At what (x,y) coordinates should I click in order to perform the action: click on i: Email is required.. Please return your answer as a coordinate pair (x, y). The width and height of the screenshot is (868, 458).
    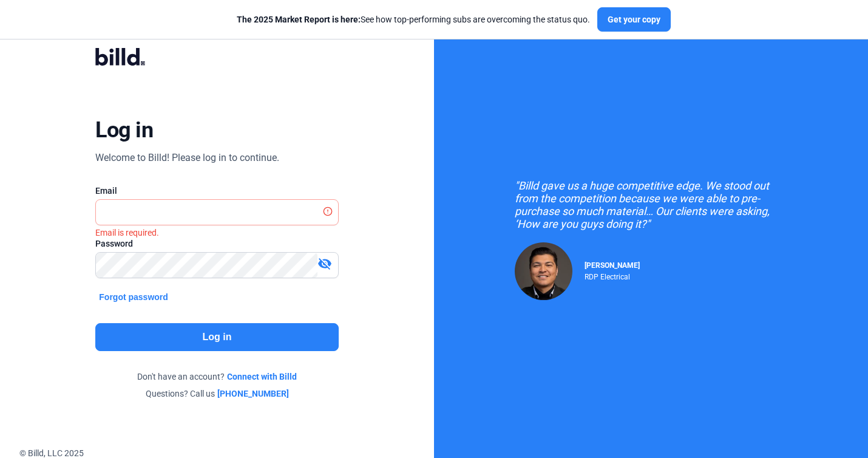
    Looking at the image, I should click on (127, 233).